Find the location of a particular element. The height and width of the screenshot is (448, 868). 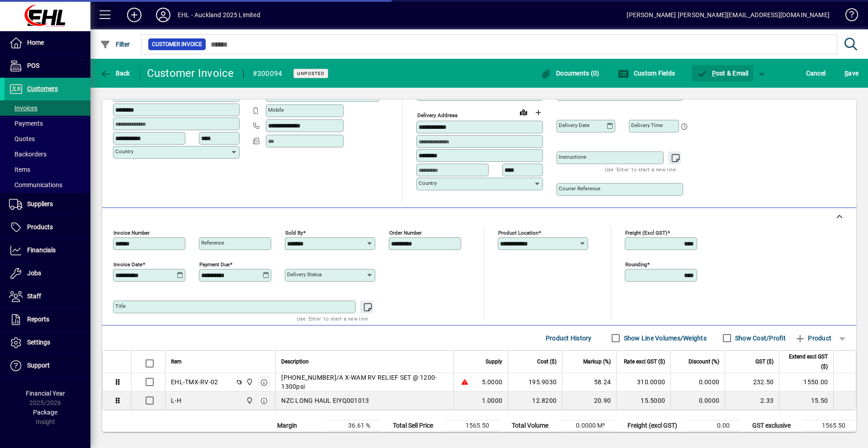

span: Item is located at coordinates (176, 361).